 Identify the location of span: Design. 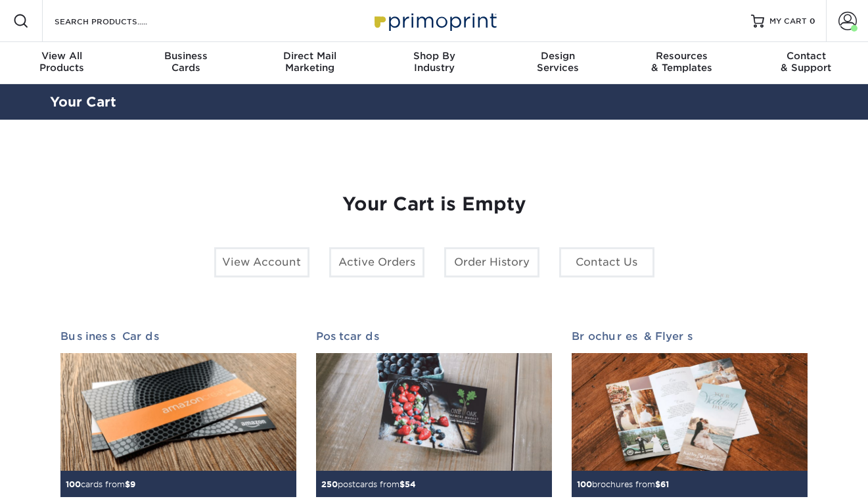
(558, 56).